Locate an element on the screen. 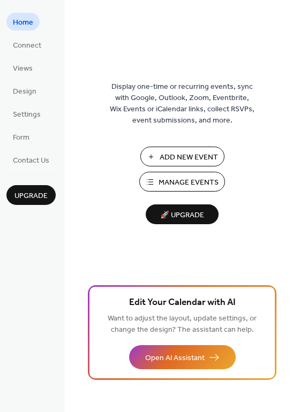 The image size is (300, 412). a: Settings is located at coordinates (27, 113).